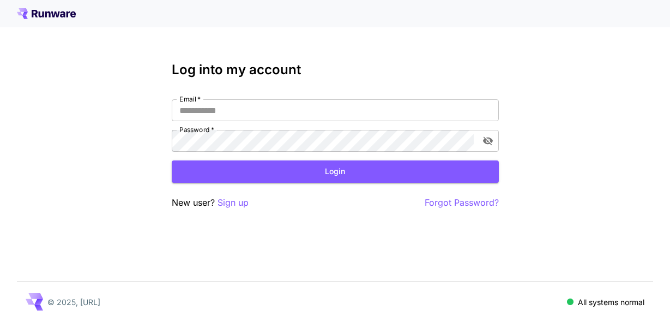 Image resolution: width=670 pixels, height=322 pixels. What do you see at coordinates (462, 202) in the screenshot?
I see `button: Forgot Password?` at bounding box center [462, 202].